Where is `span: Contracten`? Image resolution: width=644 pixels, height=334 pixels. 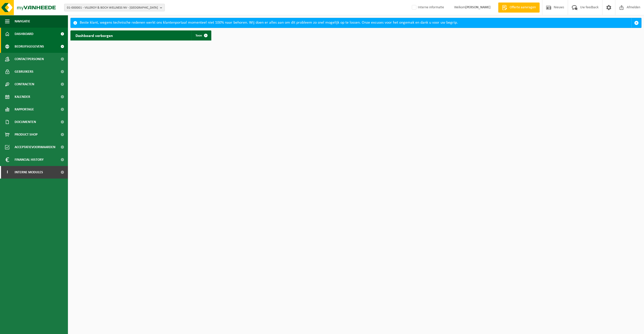
span: Contracten is located at coordinates (24, 84).